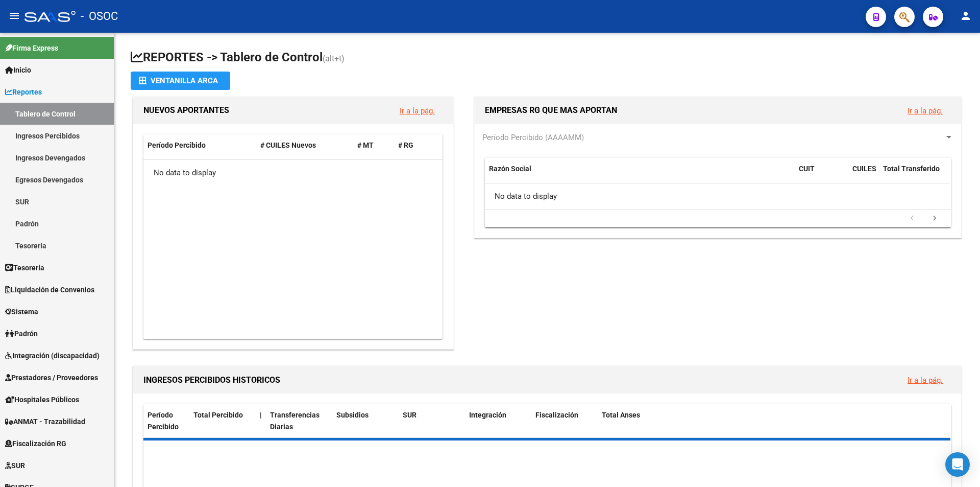  What do you see at coordinates (821, 174) in the screenshot?
I see `datatable-header-cell: CUIT` at bounding box center [821, 174].